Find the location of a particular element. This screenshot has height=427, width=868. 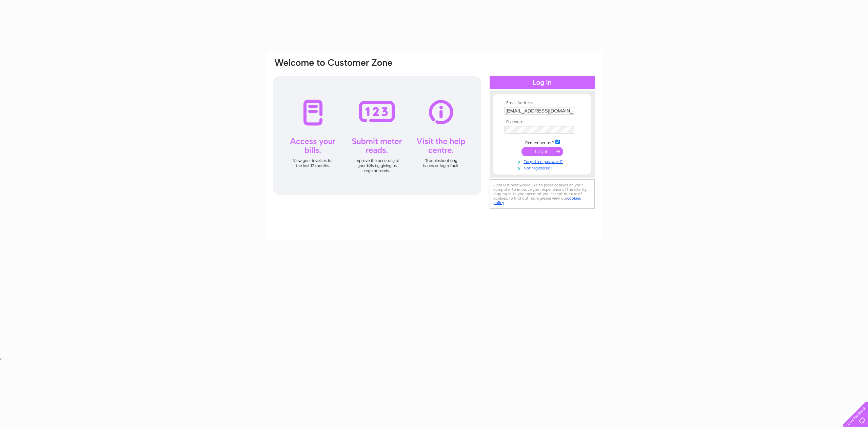

a: Forgotten password? is located at coordinates (543, 161).